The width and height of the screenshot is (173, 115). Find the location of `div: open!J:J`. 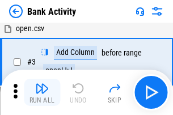

div: open!J:J is located at coordinates (59, 71).